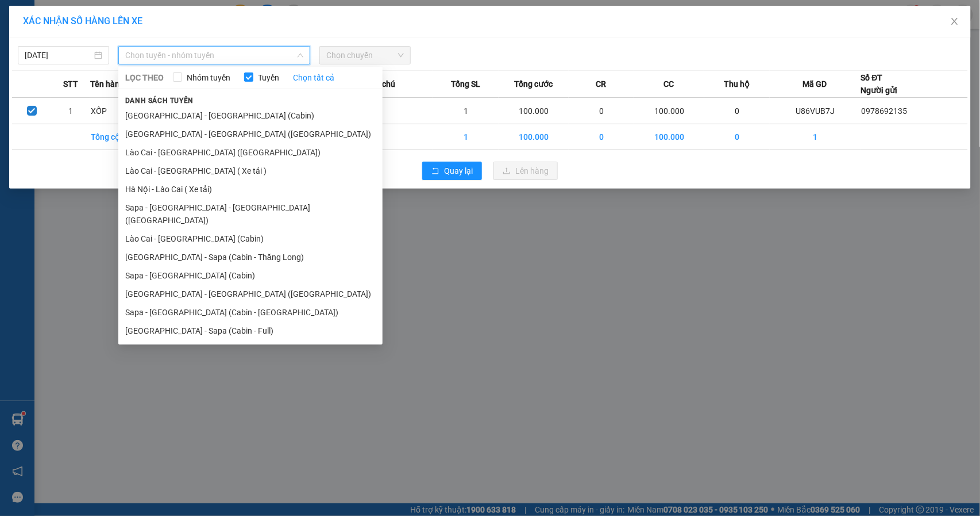 This screenshot has height=516, width=980. I want to click on button: rollbackQuay lại, so click(452, 170).